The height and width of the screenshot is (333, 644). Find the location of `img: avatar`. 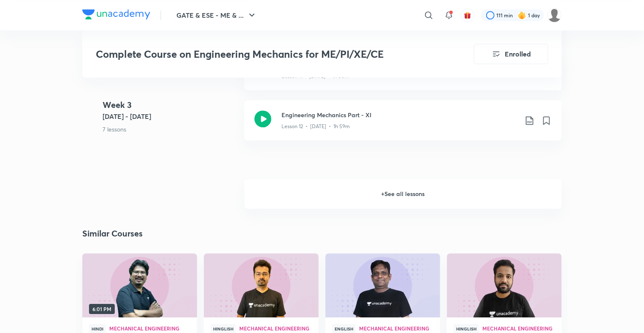

img: avatar is located at coordinates (467, 15).